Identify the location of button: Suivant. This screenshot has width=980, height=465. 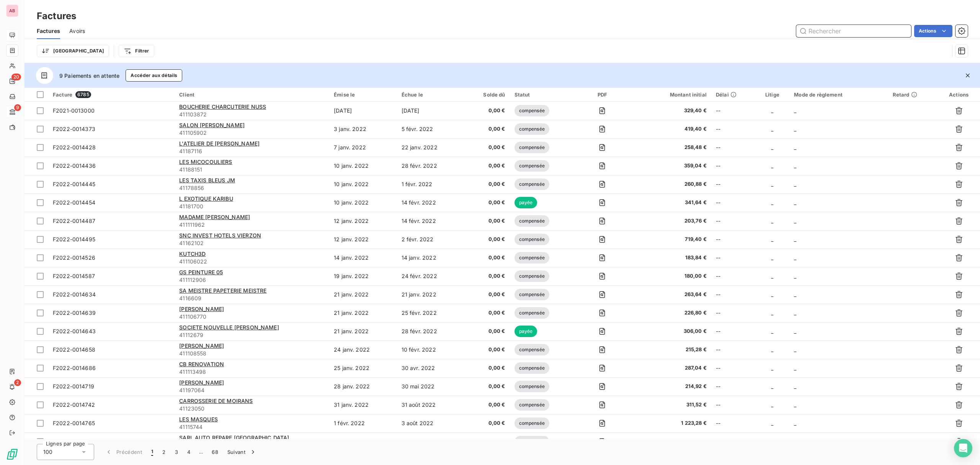
(242, 452).